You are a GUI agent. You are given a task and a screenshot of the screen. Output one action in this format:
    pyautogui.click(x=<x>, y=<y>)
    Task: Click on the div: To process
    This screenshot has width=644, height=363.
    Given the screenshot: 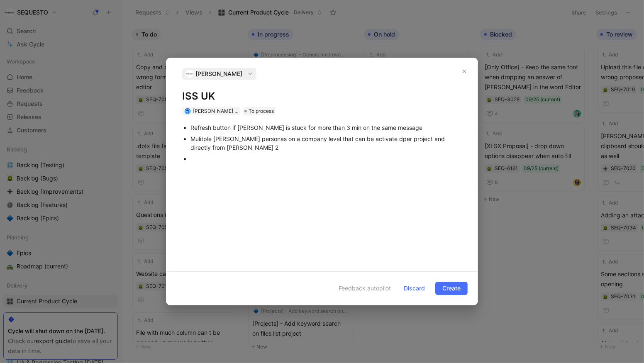 What is the action you would take?
    pyautogui.click(x=259, y=111)
    